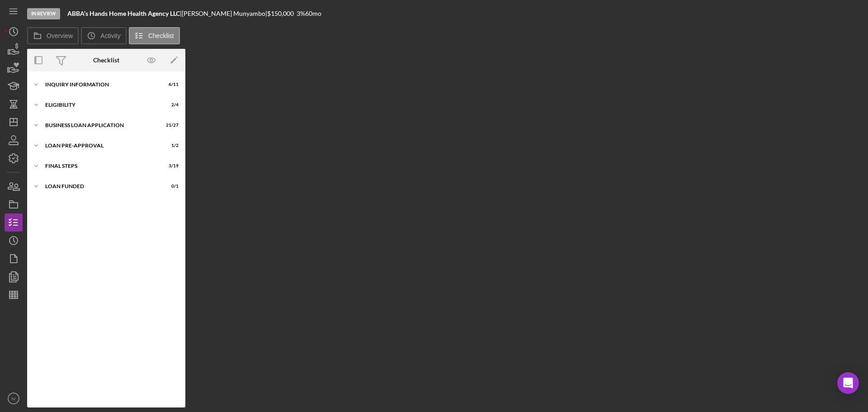 The width and height of the screenshot is (868, 412). What do you see at coordinates (100, 125) in the screenshot?
I see `div: BUSINESS LOAN APPLICATION` at bounding box center [100, 125].